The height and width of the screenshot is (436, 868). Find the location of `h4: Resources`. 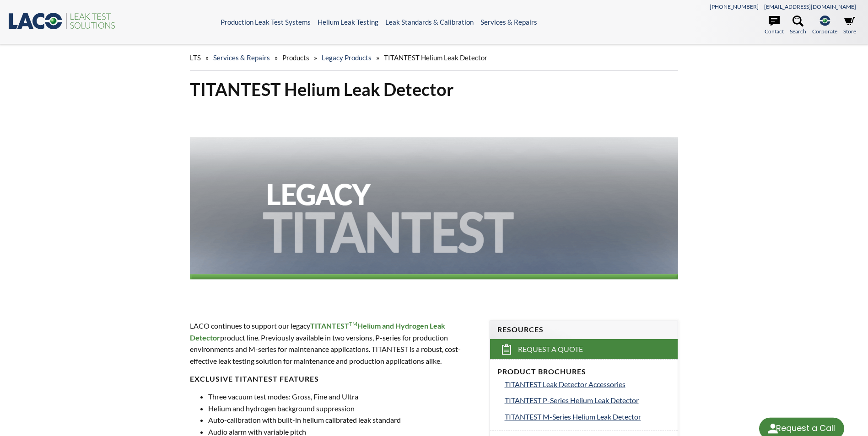

h4: Resources is located at coordinates (583, 329).